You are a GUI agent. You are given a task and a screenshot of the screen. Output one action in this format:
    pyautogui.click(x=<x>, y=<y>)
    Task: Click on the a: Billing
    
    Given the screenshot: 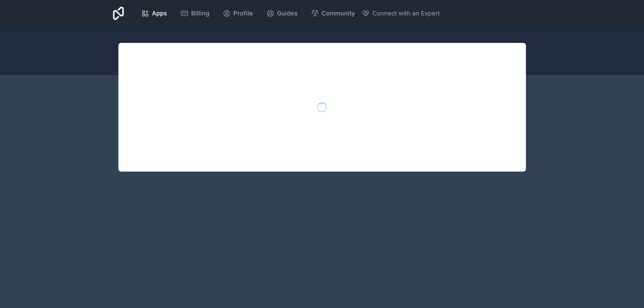 What is the action you would take?
    pyautogui.click(x=195, y=13)
    